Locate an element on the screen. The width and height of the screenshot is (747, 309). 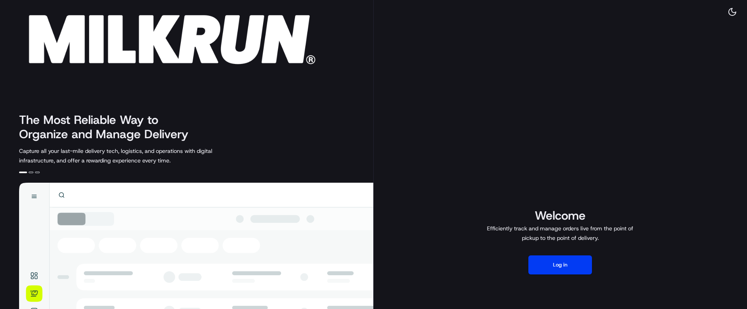
img: Company Logo is located at coordinates (165, 37).